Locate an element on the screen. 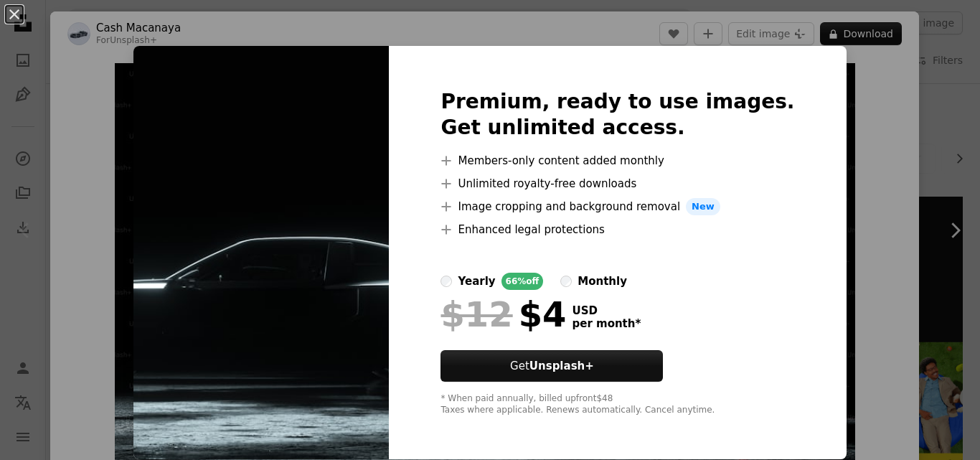 The image size is (980, 460). span: $12 is located at coordinates (477, 315).